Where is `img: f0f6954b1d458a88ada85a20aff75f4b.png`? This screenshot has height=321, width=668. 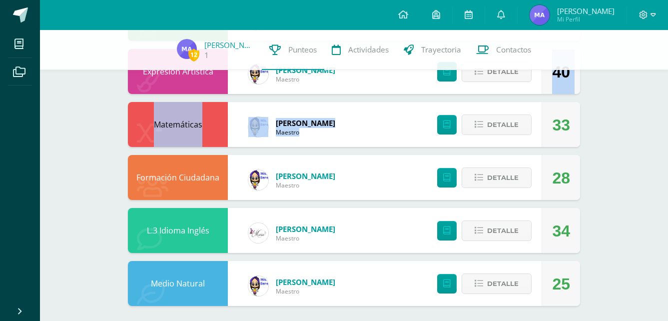 img: f0f6954b1d458a88ada85a20aff75f4b.png is located at coordinates (258, 233).